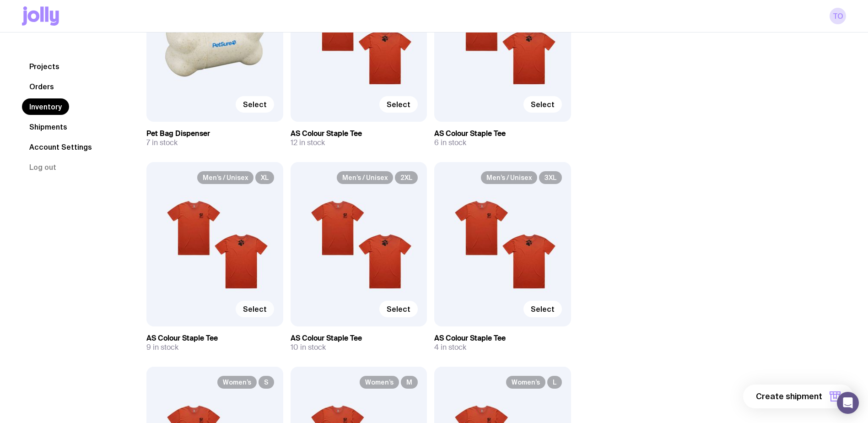 This screenshot has width=868, height=423. Describe the element at coordinates (48, 127) in the screenshot. I see `a: Shipments` at that location.